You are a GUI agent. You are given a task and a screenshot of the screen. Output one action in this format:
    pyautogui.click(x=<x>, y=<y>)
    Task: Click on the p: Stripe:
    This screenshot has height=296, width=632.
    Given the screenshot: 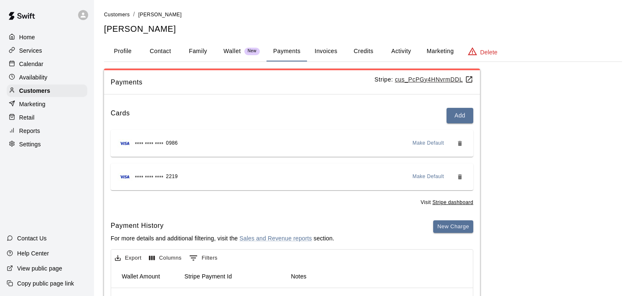 What is the action you would take?
    pyautogui.click(x=424, y=79)
    